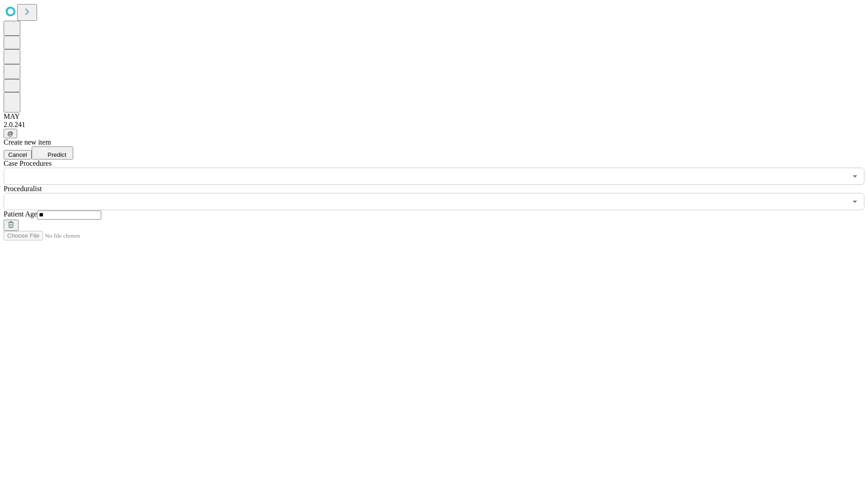 Image resolution: width=868 pixels, height=488 pixels. Describe the element at coordinates (17, 155) in the screenshot. I see `button: Cancel` at that location.